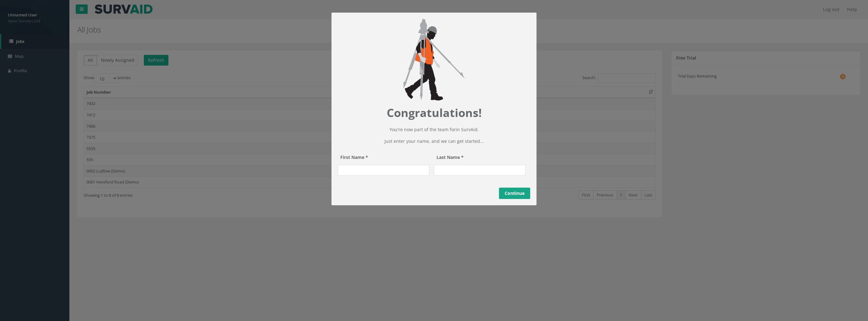 The width and height of the screenshot is (868, 321). I want to click on p: Just enter your name, and we can get started..., so click(434, 141).